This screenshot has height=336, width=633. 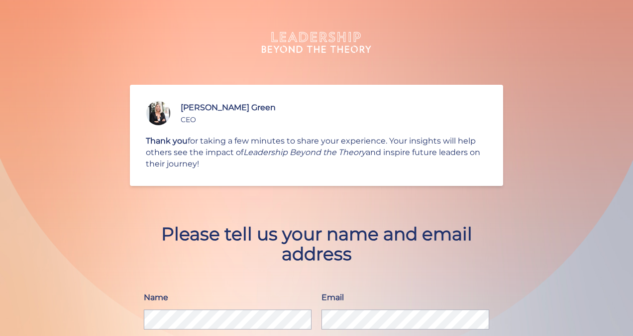 What do you see at coordinates (317, 42) in the screenshot?
I see `img: https://cdn.bonjoro.com/media/5bcacfc4-adef-48a0-903d-1764fc36332d/4fd378ee-7877-4c62-81f1-ad1ea2...` at bounding box center [317, 42].